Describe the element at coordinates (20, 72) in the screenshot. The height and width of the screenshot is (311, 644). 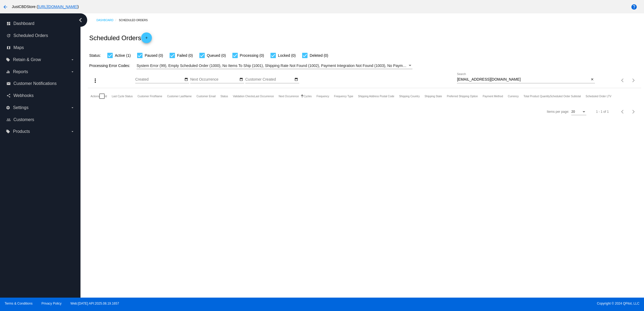
I see `span: Reports` at that location.